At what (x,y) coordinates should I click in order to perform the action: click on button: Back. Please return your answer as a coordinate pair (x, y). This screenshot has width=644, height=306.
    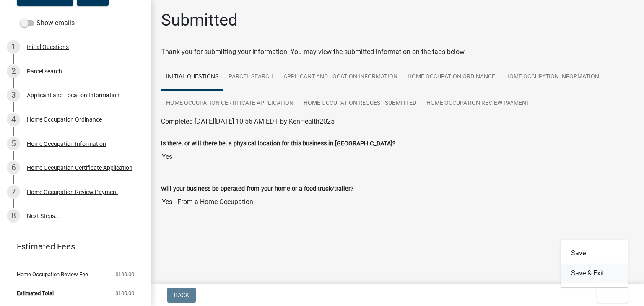
    Looking at the image, I should click on (182, 295).